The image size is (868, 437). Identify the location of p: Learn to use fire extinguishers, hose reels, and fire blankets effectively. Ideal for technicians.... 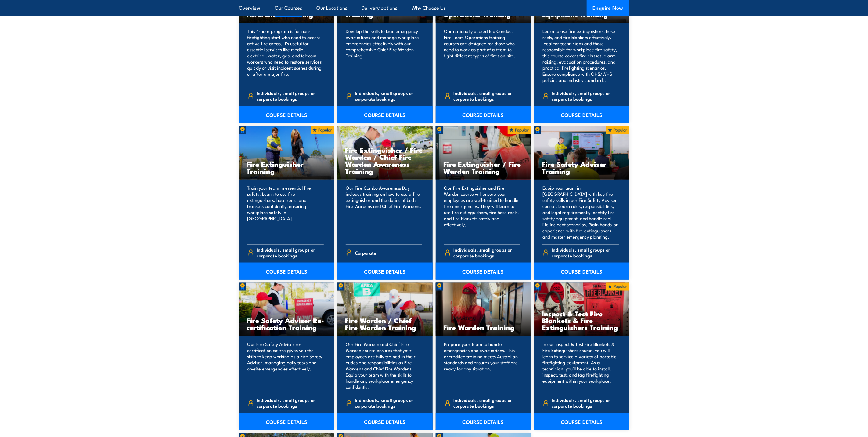
(581, 56).